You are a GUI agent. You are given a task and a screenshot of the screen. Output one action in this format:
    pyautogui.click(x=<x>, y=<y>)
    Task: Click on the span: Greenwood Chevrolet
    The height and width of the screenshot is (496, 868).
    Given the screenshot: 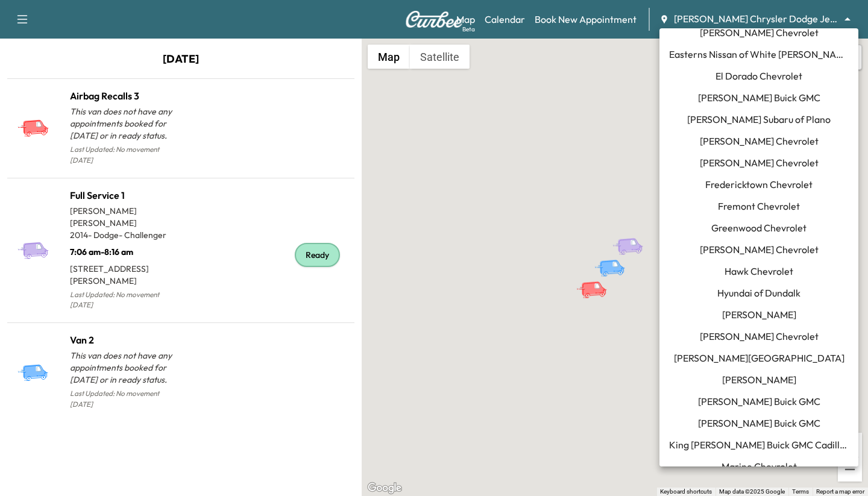 What is the action you would take?
    pyautogui.click(x=759, y=228)
    